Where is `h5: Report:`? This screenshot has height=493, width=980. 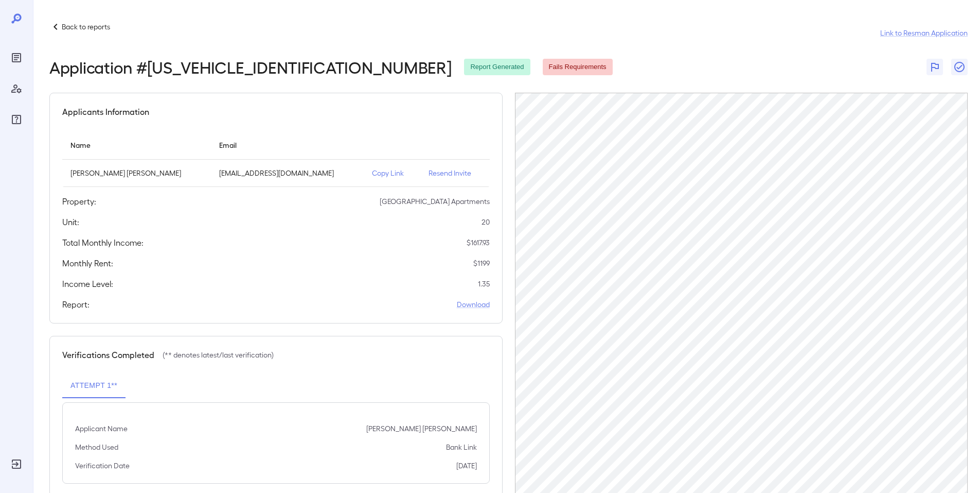 h5: Report: is located at coordinates (76, 305).